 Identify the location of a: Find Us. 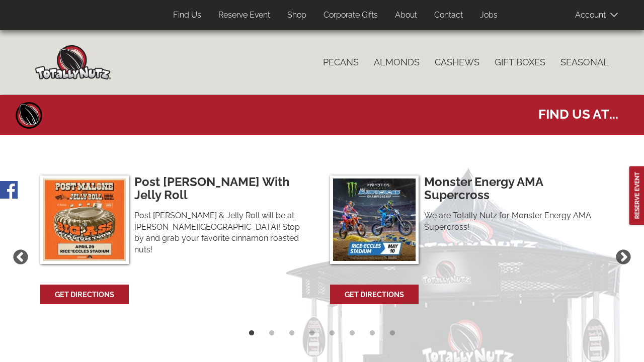
(187, 15).